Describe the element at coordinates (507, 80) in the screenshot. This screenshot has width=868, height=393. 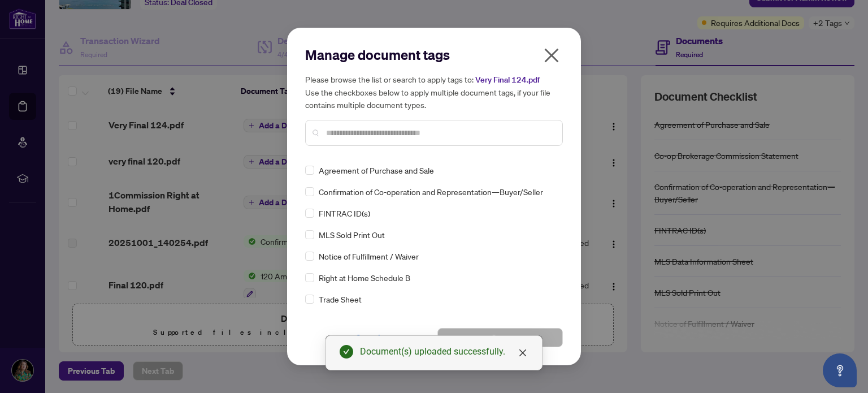
I see `span: Very Final 124.pdf` at that location.